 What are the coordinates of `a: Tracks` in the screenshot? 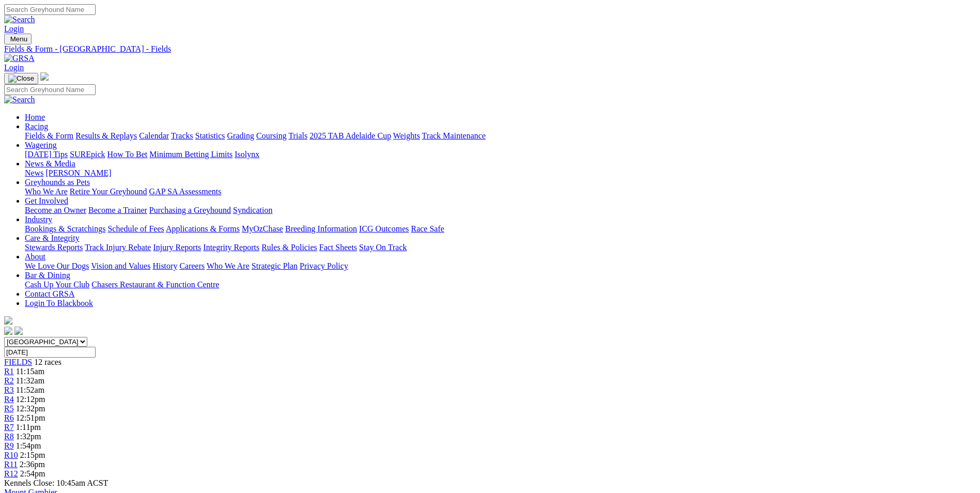 It's located at (182, 136).